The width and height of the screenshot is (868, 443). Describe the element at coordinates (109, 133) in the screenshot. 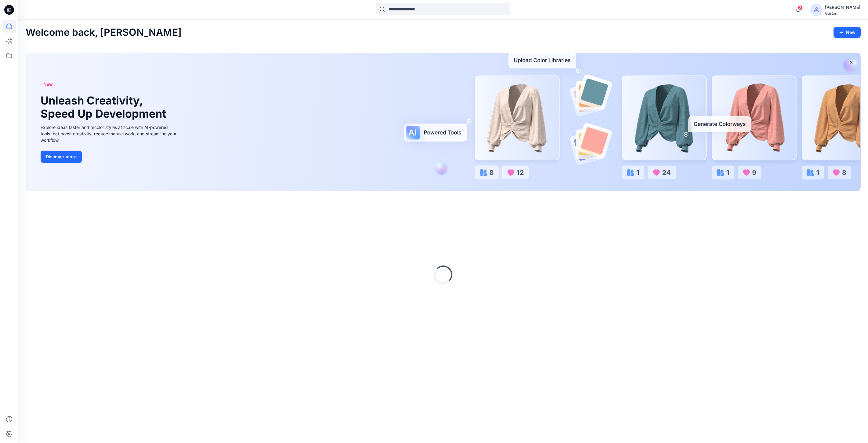

I see `div: Explore ideas faster and recolor styles at scale with AI-powered tools that boost creativity, red...` at that location.